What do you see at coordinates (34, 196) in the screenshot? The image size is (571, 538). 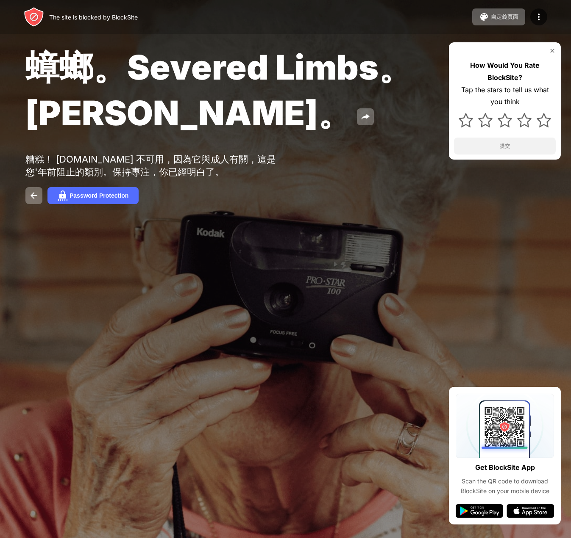 I see `img: back.svg` at bounding box center [34, 196].